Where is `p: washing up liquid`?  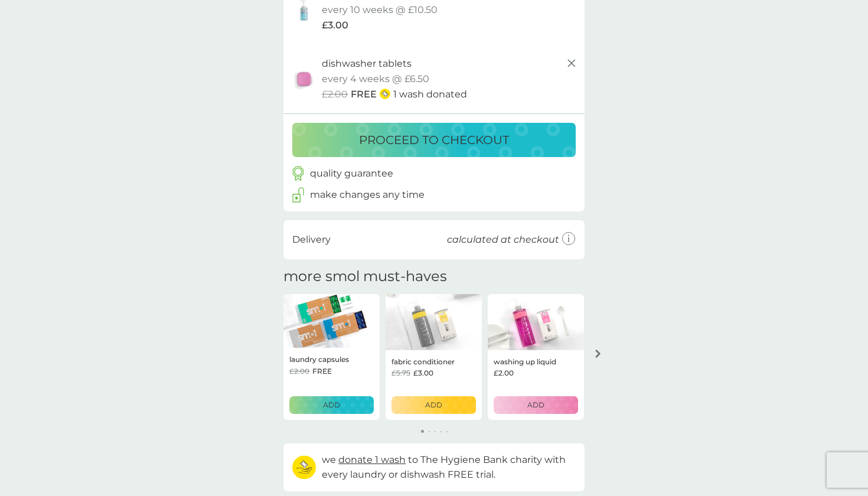
p: washing up liquid is located at coordinates (525, 362).